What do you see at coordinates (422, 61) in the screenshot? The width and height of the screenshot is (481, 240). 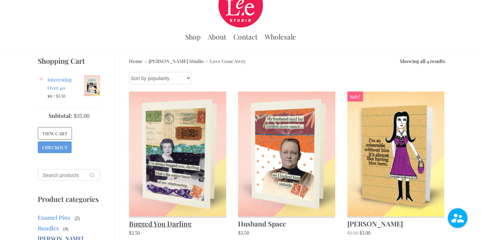 I see `p: Showing all 4 results` at bounding box center [422, 61].